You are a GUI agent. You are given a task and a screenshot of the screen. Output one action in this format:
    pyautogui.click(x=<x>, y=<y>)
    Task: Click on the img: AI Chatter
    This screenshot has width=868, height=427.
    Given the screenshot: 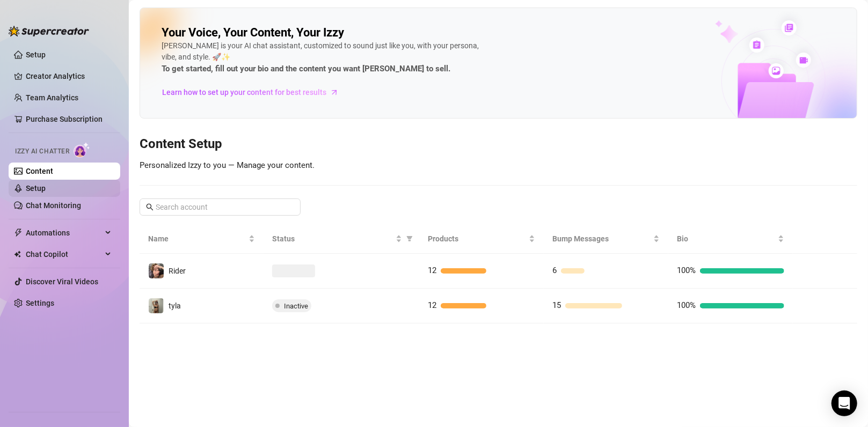 What is the action you would take?
    pyautogui.click(x=82, y=150)
    